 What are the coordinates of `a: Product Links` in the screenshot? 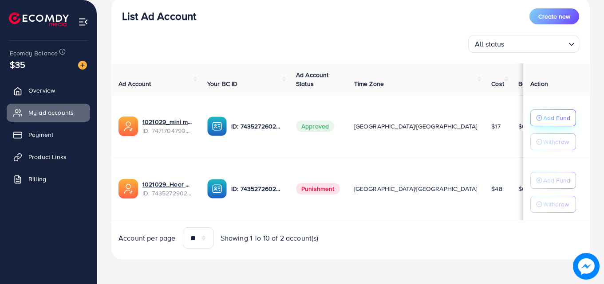 It's located at (48, 157).